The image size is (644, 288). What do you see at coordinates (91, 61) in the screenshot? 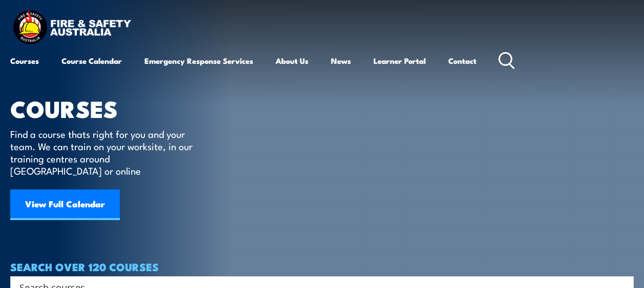
I see `a: Course Calendar` at bounding box center [91, 61].